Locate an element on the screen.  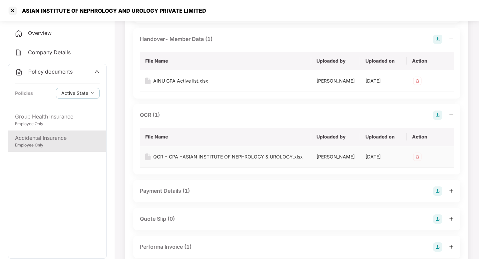
div: Handover- Member Data (1) is located at coordinates (176, 39).